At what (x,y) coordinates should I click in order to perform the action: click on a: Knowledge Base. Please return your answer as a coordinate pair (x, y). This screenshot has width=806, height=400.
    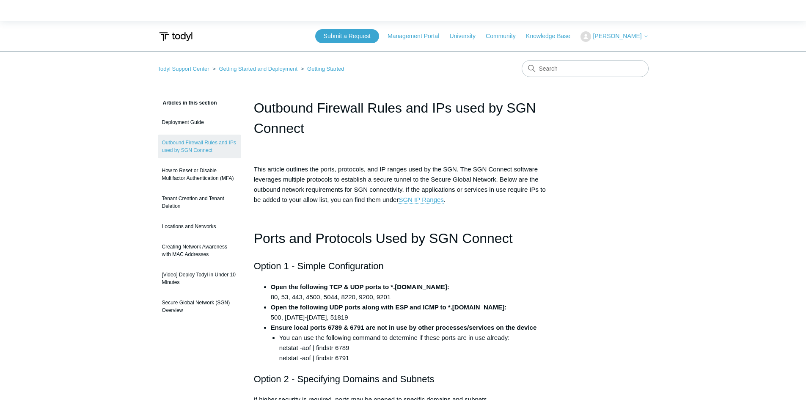
    Looking at the image, I should click on (552, 36).